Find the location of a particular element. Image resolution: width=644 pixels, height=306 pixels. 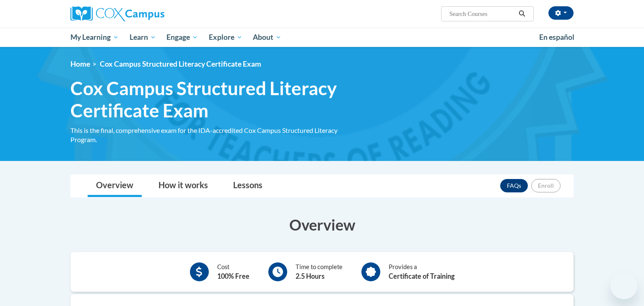

div: Main menu is located at coordinates (322, 37).